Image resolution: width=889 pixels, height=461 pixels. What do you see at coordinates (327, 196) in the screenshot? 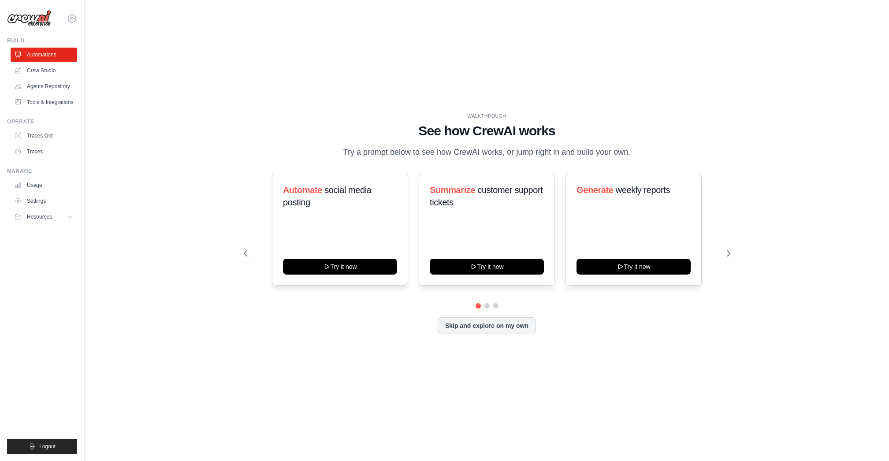
I see `span: social media posting` at bounding box center [327, 196].